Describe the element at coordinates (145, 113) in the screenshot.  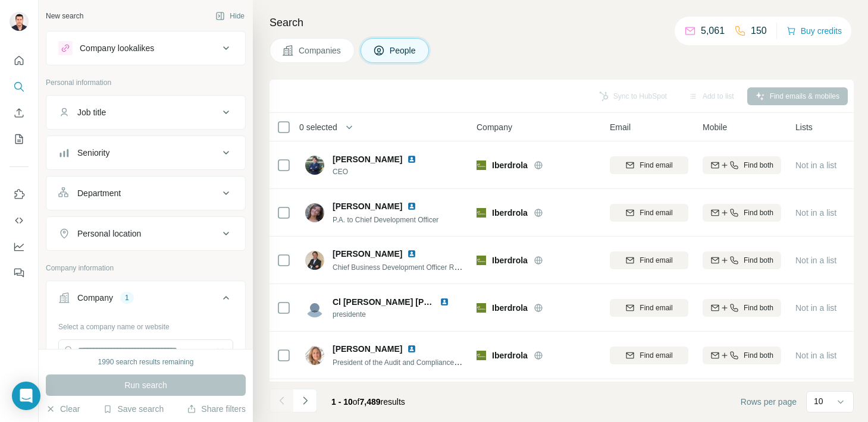
I see `button: Job title` at that location.